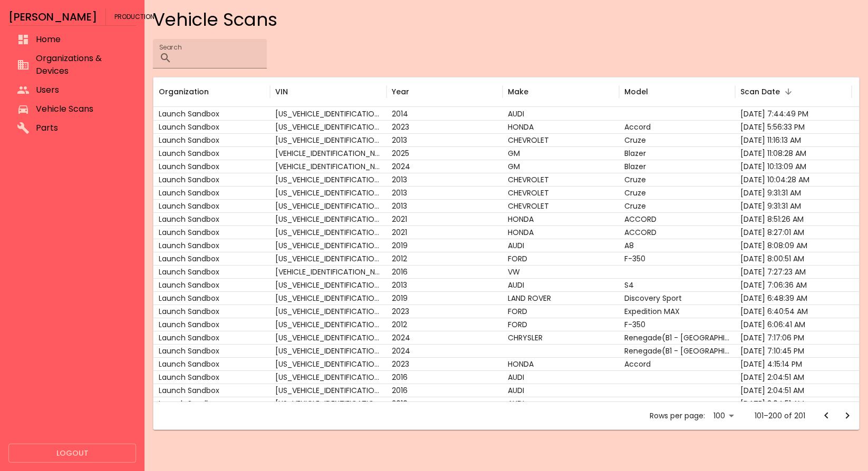  I want to click on div: 2014, so click(445, 113).